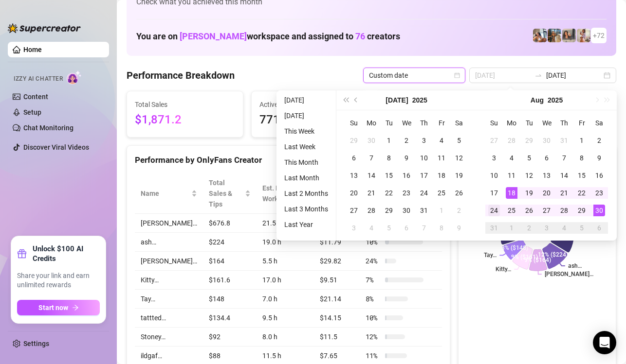 The width and height of the screenshot is (626, 364). I want to click on button: Choose a year, so click(555, 100).